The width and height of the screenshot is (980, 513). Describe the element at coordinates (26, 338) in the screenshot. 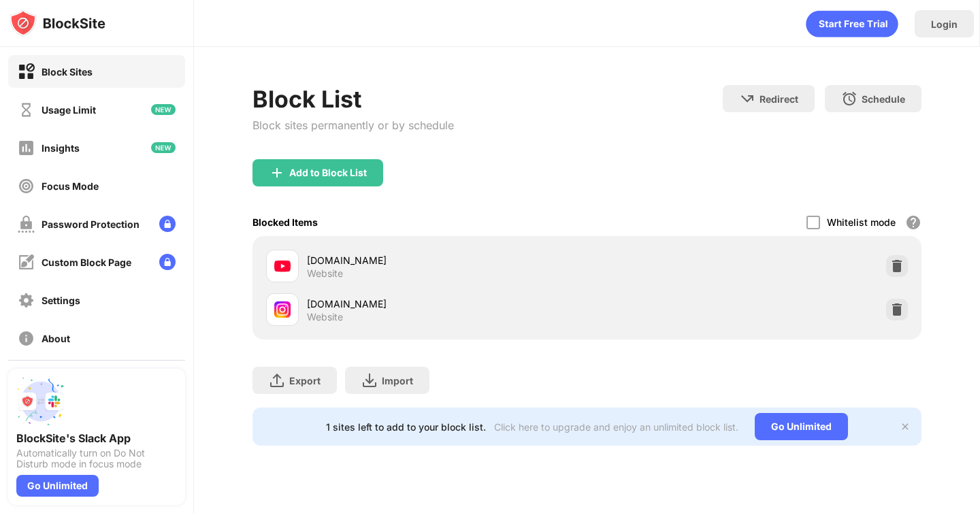

I see `img: about-off.svg` at that location.